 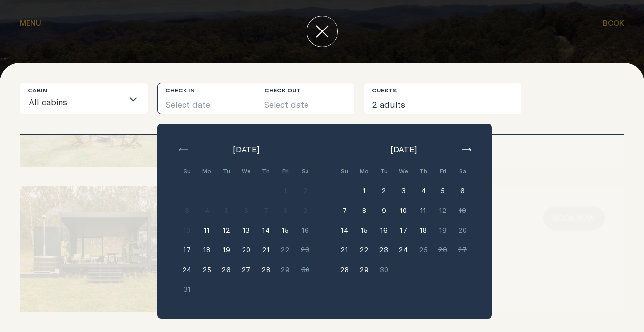 I want to click on button: close, so click(x=322, y=31).